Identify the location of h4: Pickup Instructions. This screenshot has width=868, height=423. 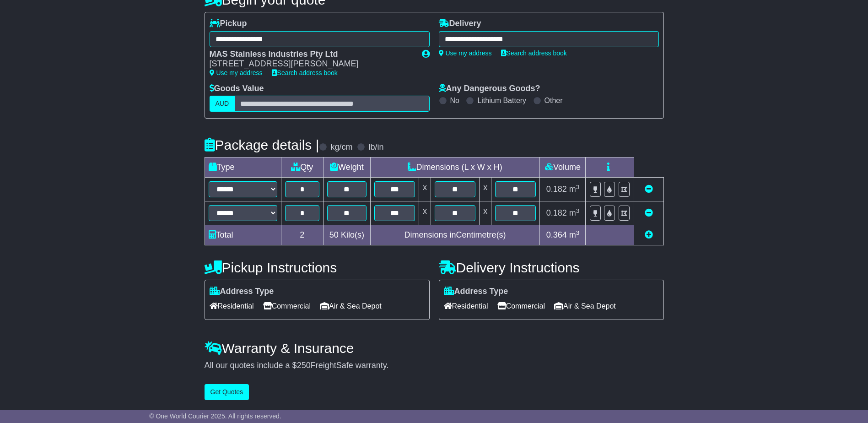
(317, 267).